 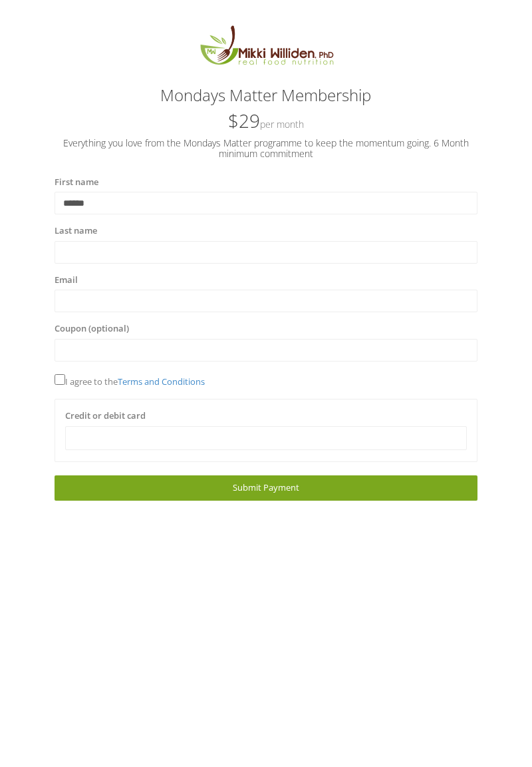 I want to click on label: Last name, so click(x=76, y=231).